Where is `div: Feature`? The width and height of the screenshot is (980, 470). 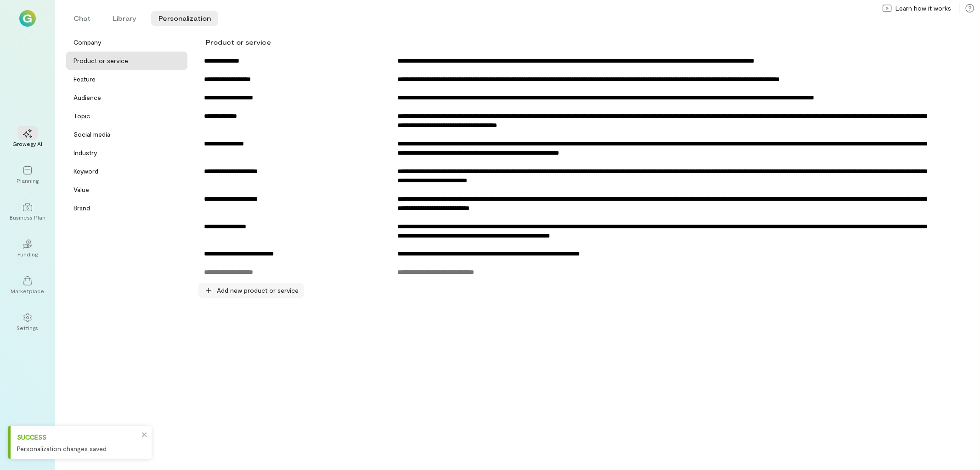 div: Feature is located at coordinates (85, 79).